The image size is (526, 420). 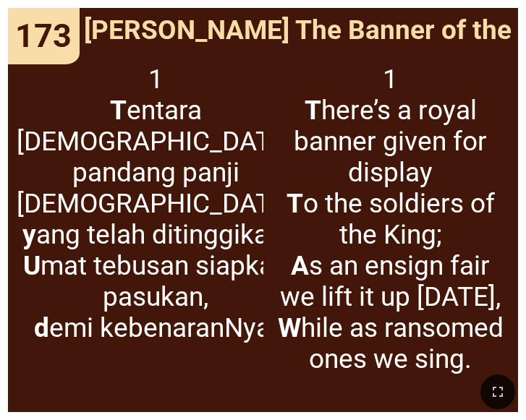 I want to click on b: W, so click(x=289, y=328).